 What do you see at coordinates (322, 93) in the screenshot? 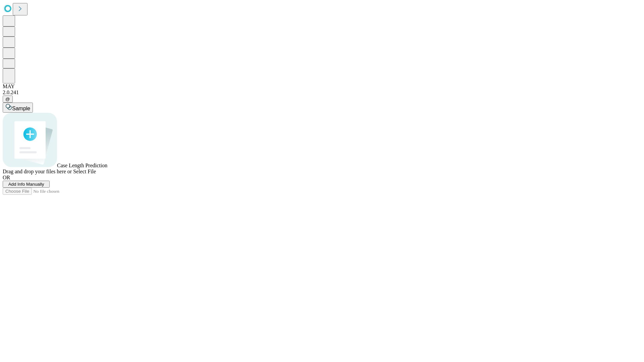
I see `div: 2.0.241` at bounding box center [322, 93].